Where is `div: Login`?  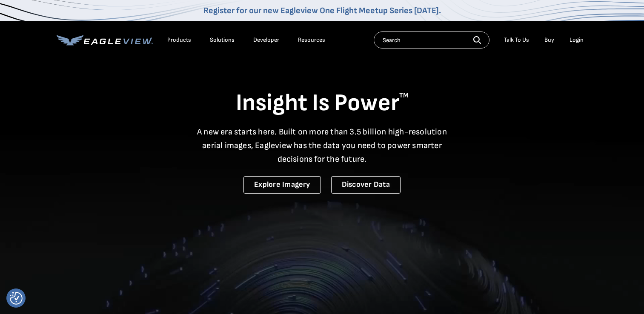
div: Login is located at coordinates (576, 40).